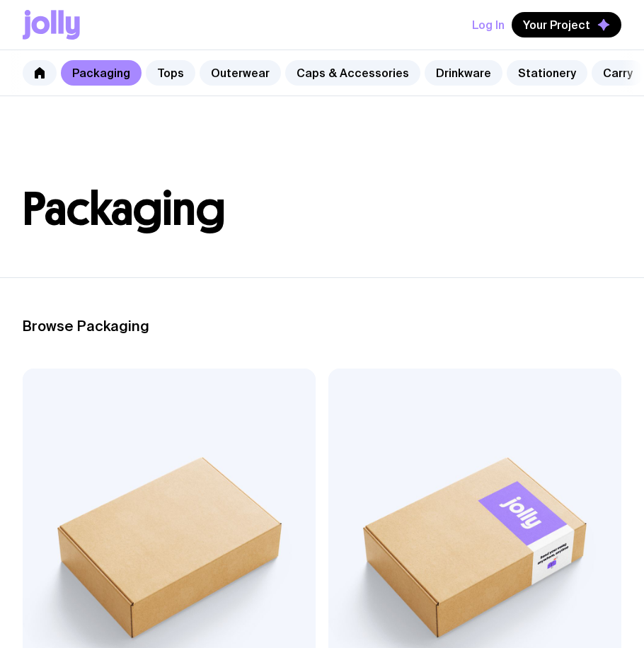  Describe the element at coordinates (322, 326) in the screenshot. I see `h2: Browse Packaging` at that location.